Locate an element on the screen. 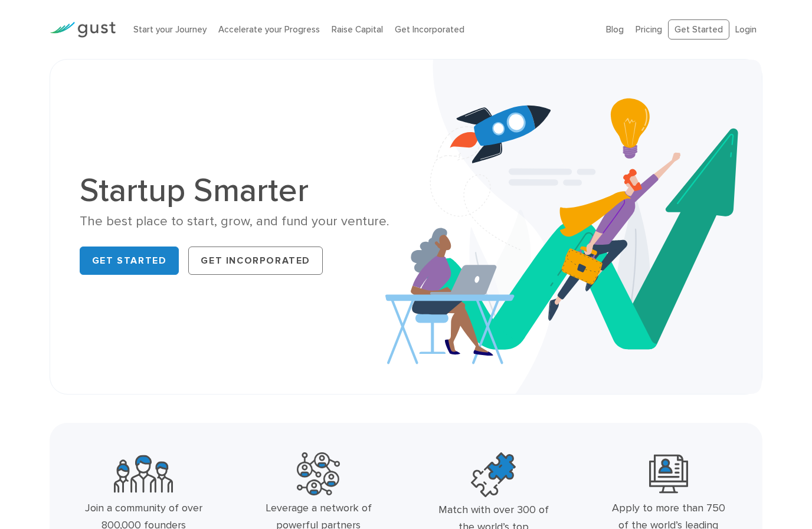 This screenshot has width=812, height=529. img: Top Accelerators is located at coordinates (493, 475).